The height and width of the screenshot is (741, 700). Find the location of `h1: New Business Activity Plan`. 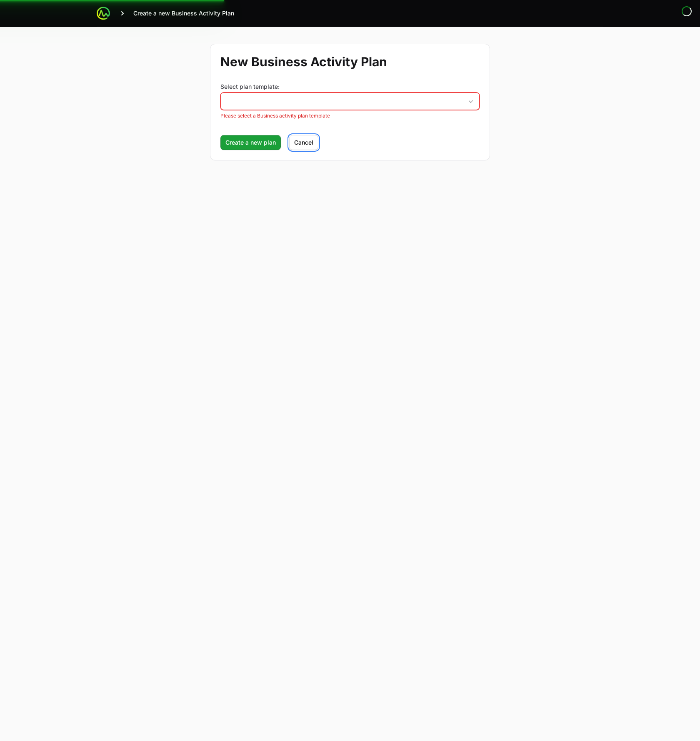

h1: New Business Activity Plan is located at coordinates (350, 61).